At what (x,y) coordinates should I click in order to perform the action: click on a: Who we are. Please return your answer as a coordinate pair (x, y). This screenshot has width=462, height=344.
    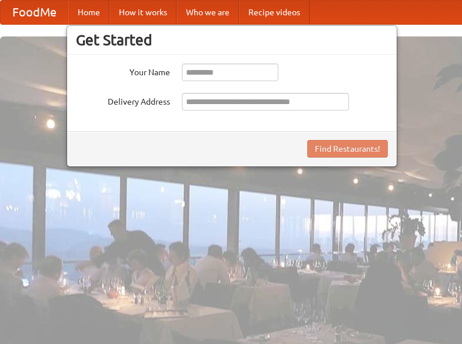
    Looking at the image, I should click on (208, 12).